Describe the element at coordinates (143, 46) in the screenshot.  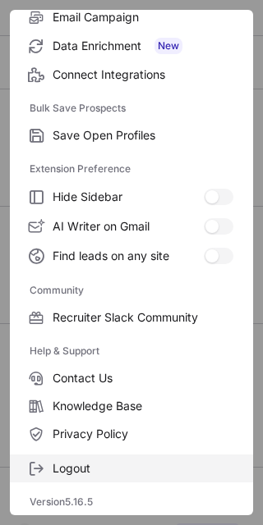
I see `span: Data Enrichment` at that location.